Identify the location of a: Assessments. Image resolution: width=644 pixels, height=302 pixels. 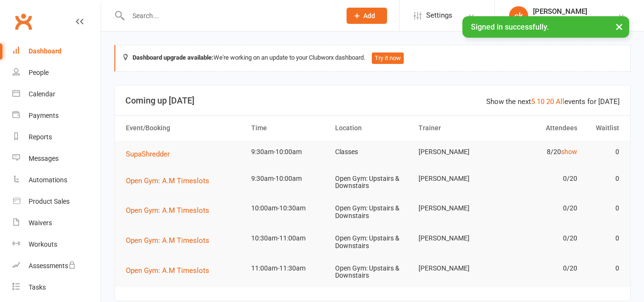
(56, 266).